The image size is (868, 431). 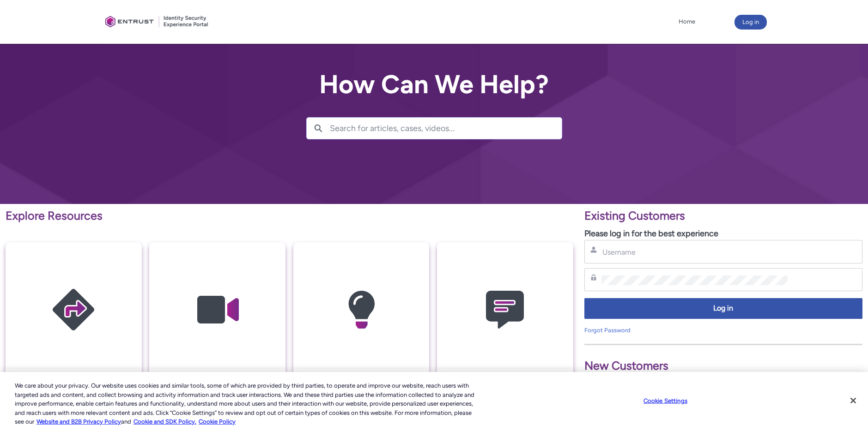 I want to click on img: Getting Started, so click(x=73, y=310).